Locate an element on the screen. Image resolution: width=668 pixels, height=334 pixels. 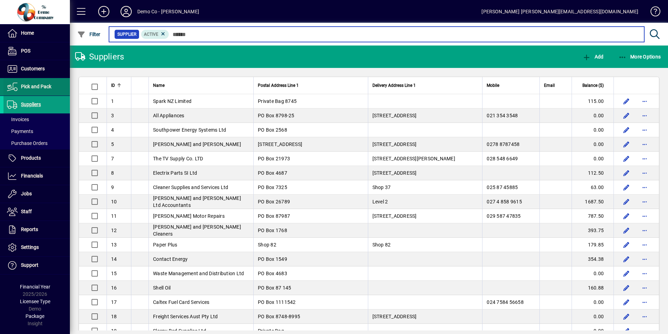
span: Shop 82 is located at coordinates (267, 244).